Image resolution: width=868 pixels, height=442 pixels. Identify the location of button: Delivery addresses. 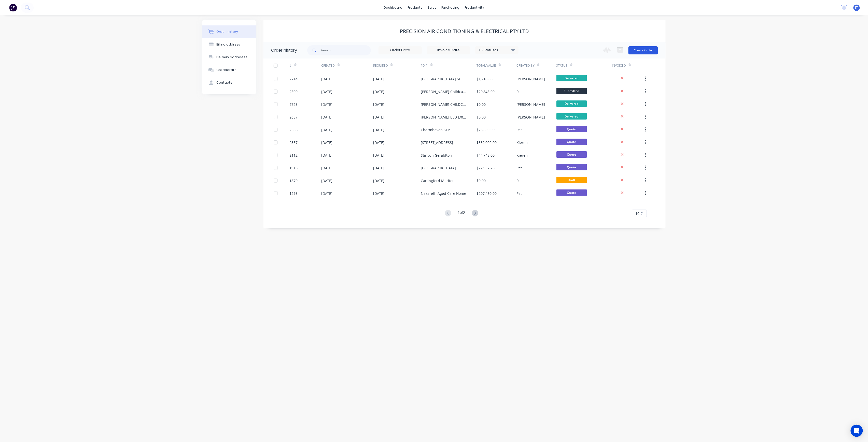
(229, 57).